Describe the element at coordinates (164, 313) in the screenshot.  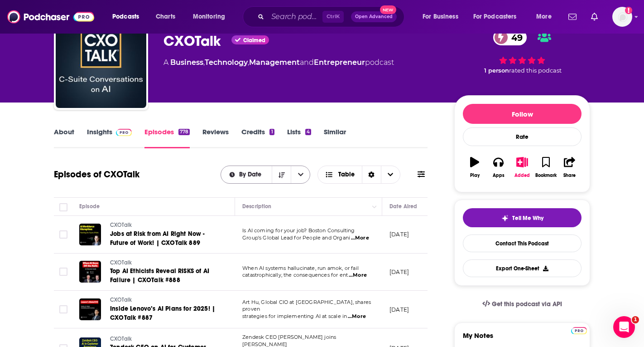
I see `a: Inside Lenovo’s AI Plans for 2025! | CXOTalk #887` at that location.